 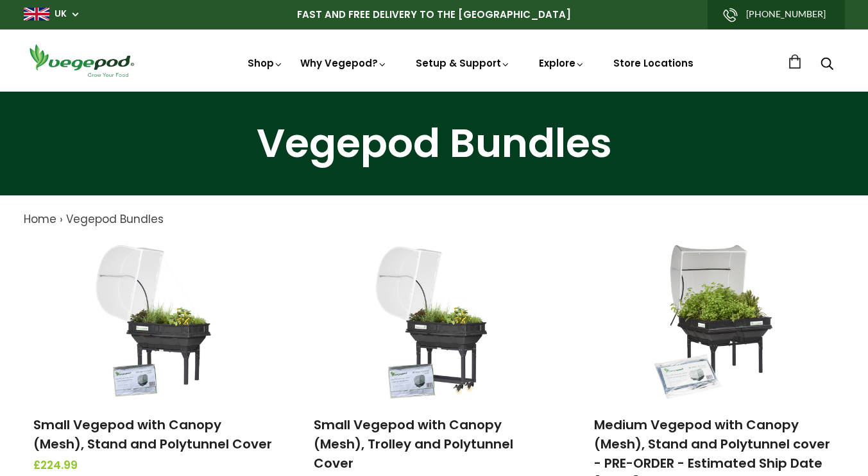 What do you see at coordinates (40, 219) in the screenshot?
I see `a: Home` at bounding box center [40, 219].